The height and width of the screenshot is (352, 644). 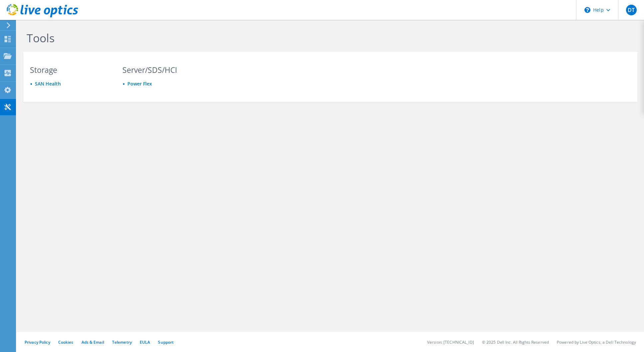 What do you see at coordinates (70, 70) in the screenshot?
I see `h3: Storage` at bounding box center [70, 70].